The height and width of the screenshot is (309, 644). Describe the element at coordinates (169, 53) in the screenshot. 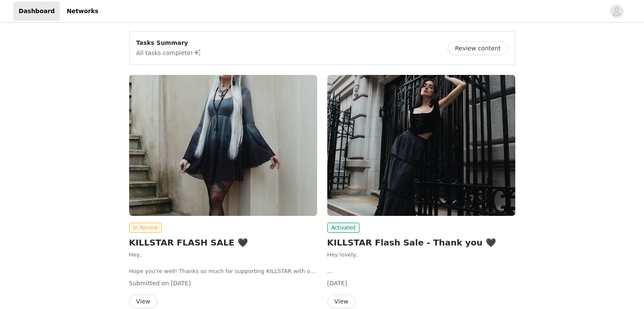

I see `p: All tasks complete!` at that location.